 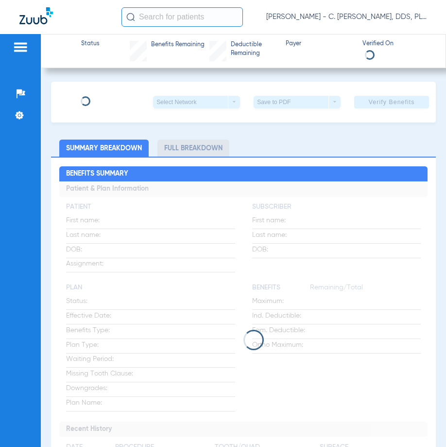 I want to click on h2: Benefits Summary, so click(x=243, y=174).